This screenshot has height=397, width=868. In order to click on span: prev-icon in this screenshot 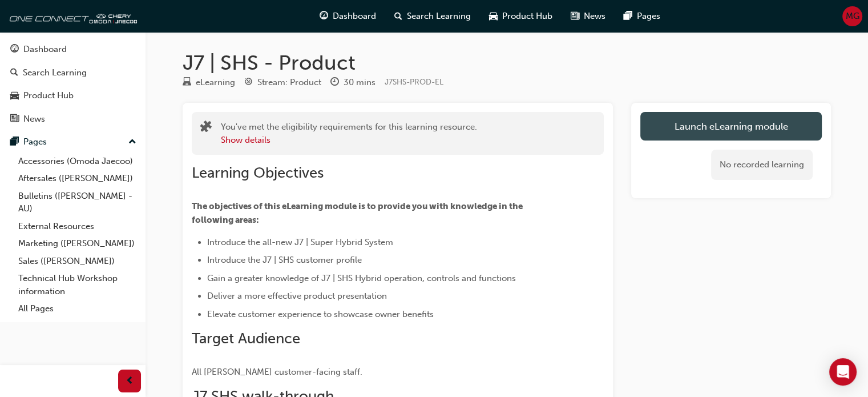, I will do `click(129, 381)`.